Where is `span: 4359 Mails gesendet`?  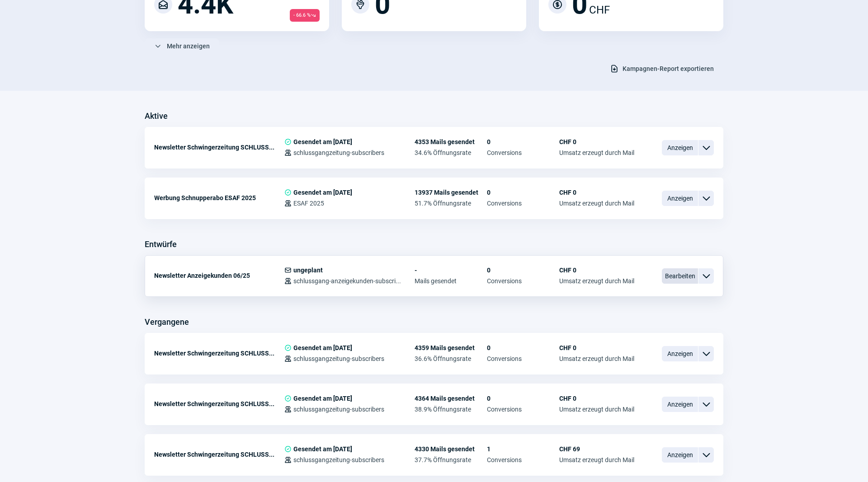
span: 4359 Mails gesendet is located at coordinates (450, 348).